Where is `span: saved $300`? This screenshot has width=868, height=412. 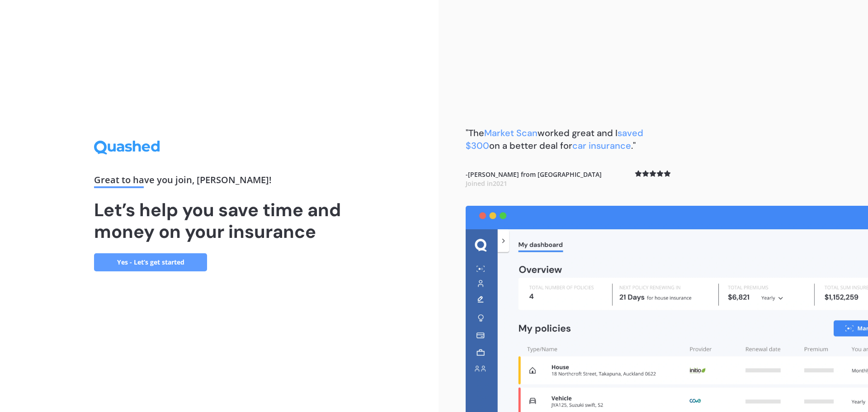 span: saved $300 is located at coordinates (554, 139).